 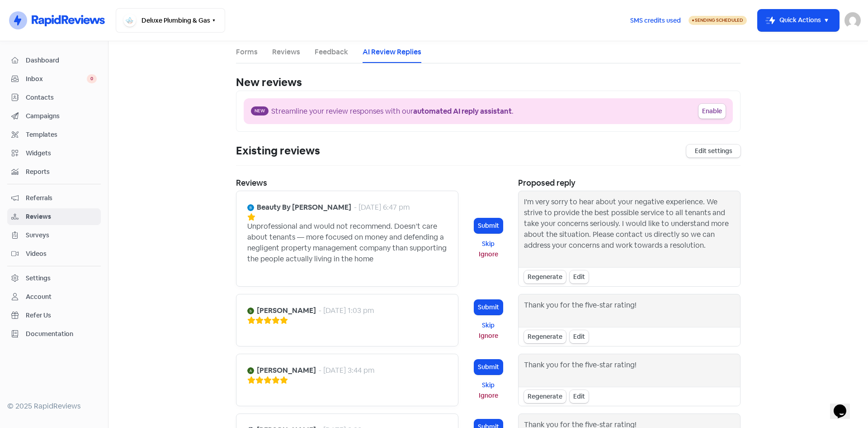 What do you see at coordinates (61, 115) in the screenshot?
I see `span: Campaigns` at bounding box center [61, 115].